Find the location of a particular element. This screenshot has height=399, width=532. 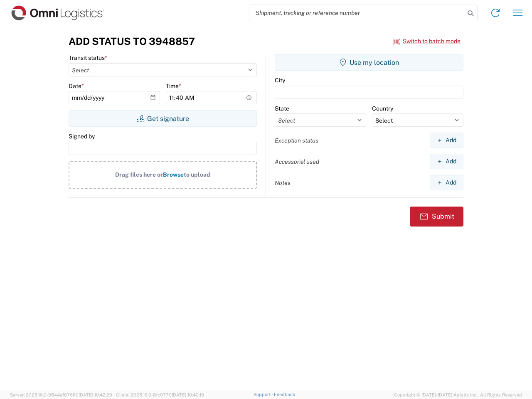

button: Get signature is located at coordinates (162, 118).